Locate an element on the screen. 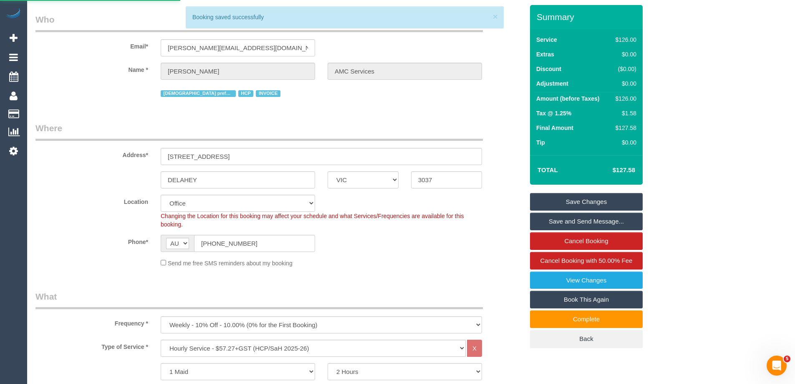 The width and height of the screenshot is (795, 384). label: Location is located at coordinates (92, 200).